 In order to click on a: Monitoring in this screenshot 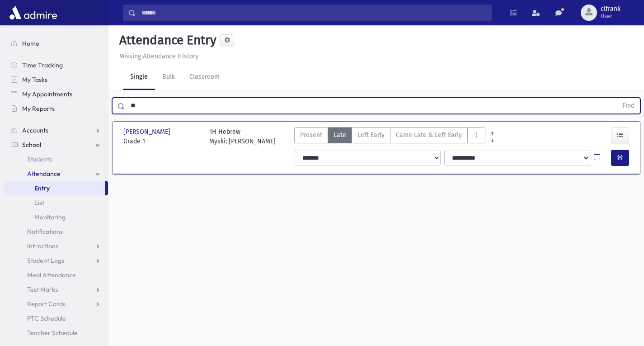, I will do `click(56, 217)`.